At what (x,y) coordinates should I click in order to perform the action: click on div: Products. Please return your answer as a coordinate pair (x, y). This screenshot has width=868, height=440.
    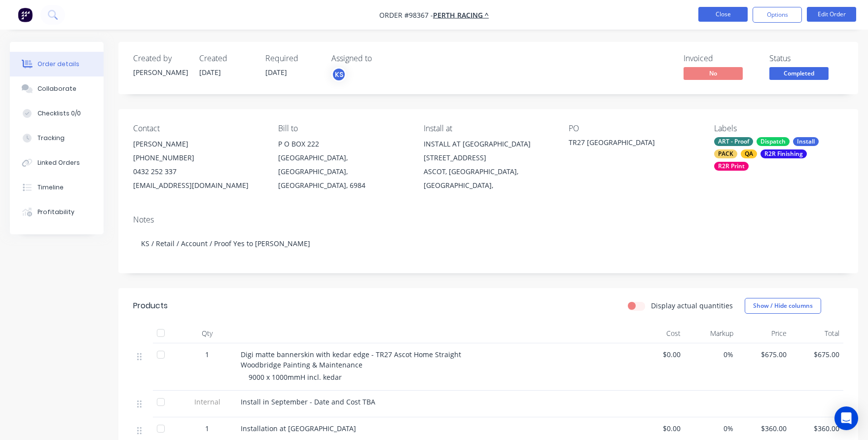
    Looking at the image, I should click on (150, 306).